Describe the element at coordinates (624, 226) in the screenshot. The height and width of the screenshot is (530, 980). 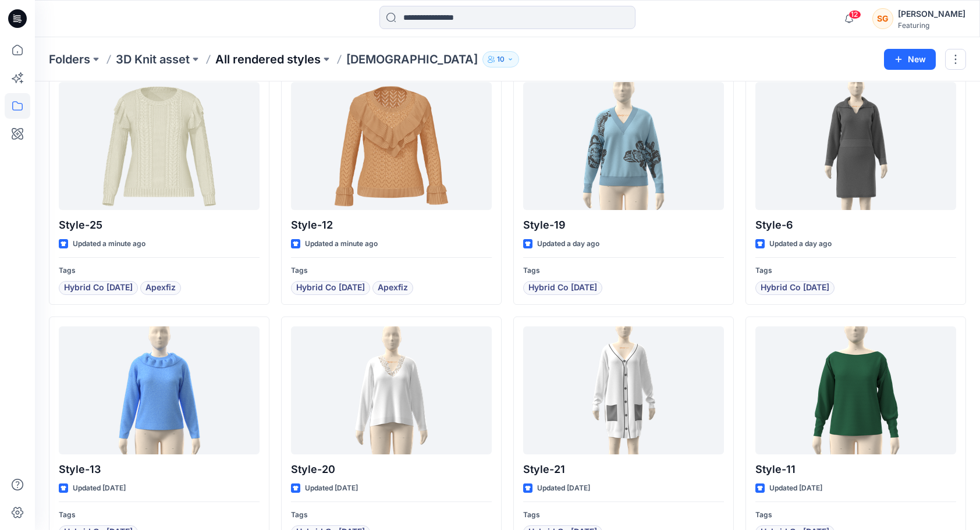
I see `p: Style-19` at that location.